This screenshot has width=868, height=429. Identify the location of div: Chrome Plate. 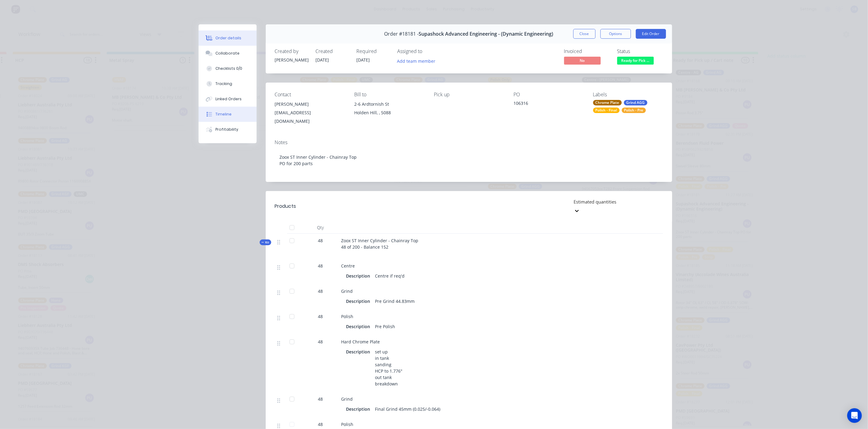
(608, 103).